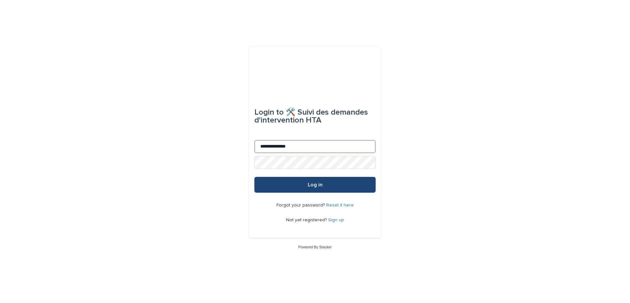  I want to click on span: Log in, so click(315, 185).